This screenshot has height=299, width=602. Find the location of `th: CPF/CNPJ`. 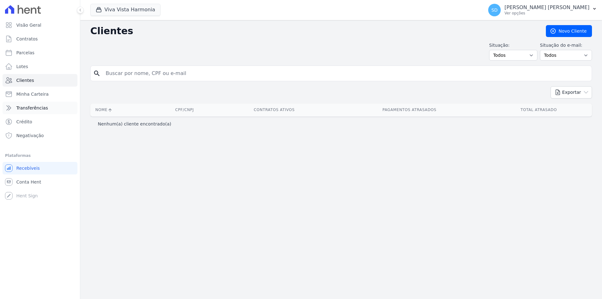

th: CPF/CNPJ is located at coordinates (184, 110).